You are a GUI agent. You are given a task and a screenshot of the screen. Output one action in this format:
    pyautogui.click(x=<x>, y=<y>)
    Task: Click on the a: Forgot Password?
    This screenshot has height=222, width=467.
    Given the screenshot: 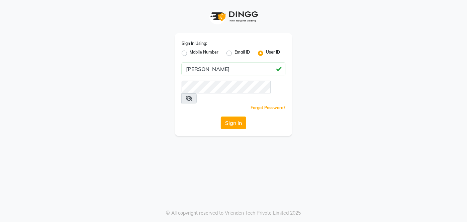 What is the action you would take?
    pyautogui.click(x=268, y=107)
    